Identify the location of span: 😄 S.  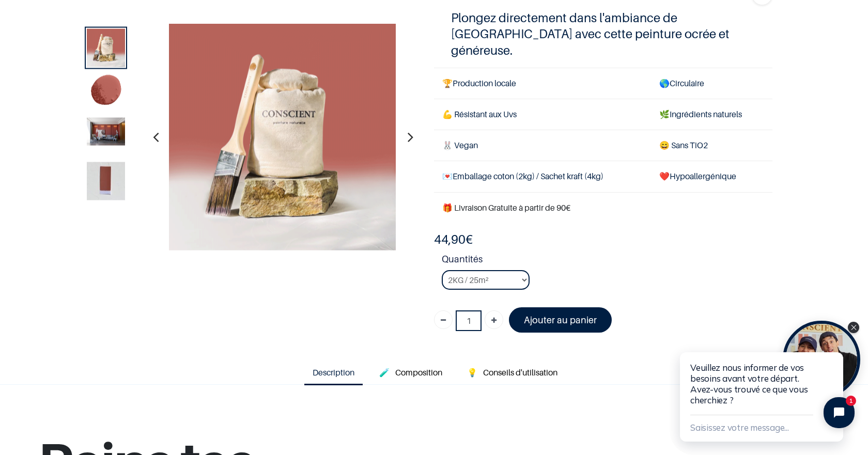
(668, 145).